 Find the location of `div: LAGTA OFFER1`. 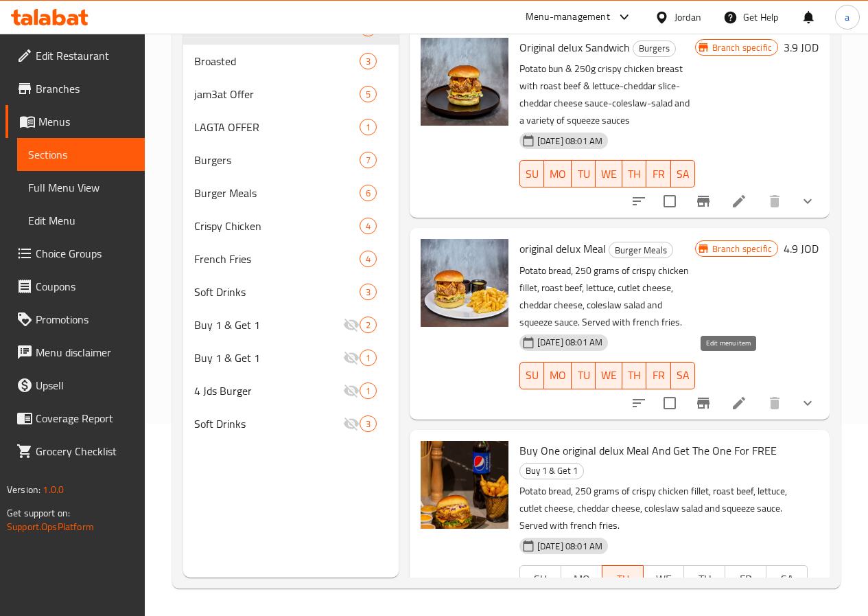

div: LAGTA OFFER1 is located at coordinates (291, 127).